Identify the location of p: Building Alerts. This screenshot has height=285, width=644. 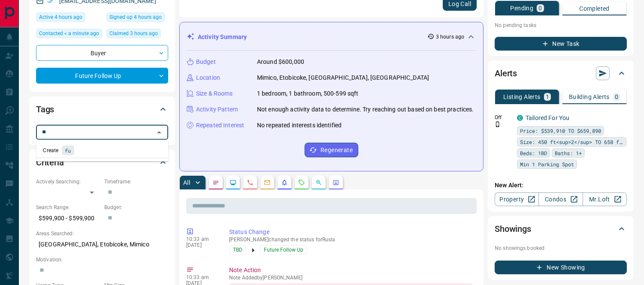
(589, 97).